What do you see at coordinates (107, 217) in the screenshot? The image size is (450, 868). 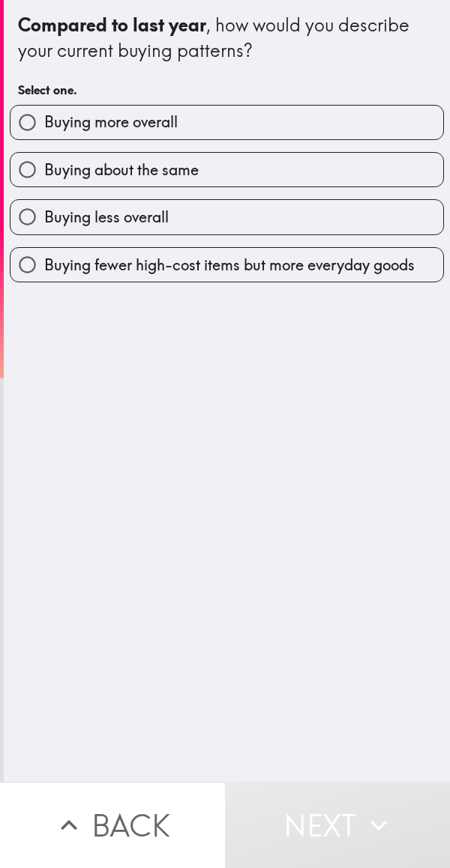 I see `span: Buying less overall` at bounding box center [107, 217].